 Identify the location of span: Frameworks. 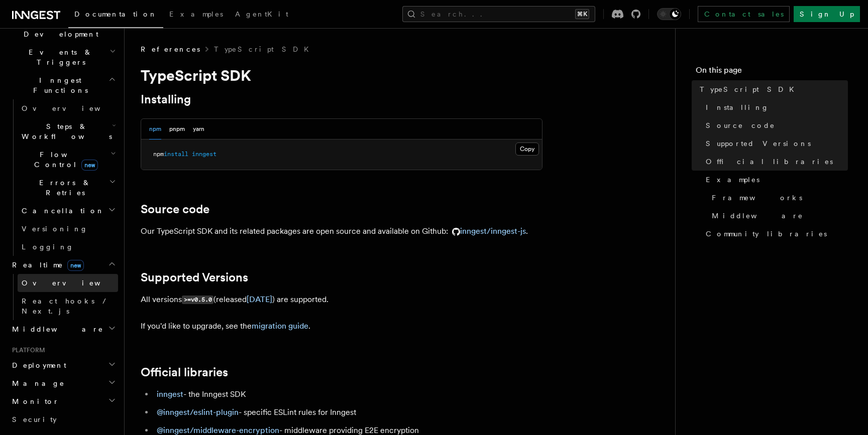
(757, 198).